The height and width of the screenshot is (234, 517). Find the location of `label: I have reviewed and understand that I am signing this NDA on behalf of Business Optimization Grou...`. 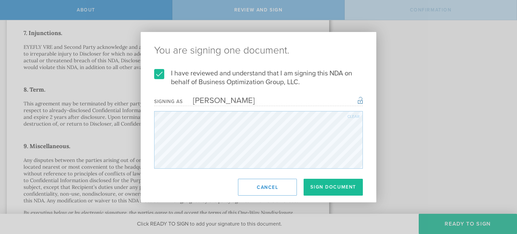

label: I have reviewed and understand that I am signing this NDA on behalf of Business Optimization Grou... is located at coordinates (258, 78).